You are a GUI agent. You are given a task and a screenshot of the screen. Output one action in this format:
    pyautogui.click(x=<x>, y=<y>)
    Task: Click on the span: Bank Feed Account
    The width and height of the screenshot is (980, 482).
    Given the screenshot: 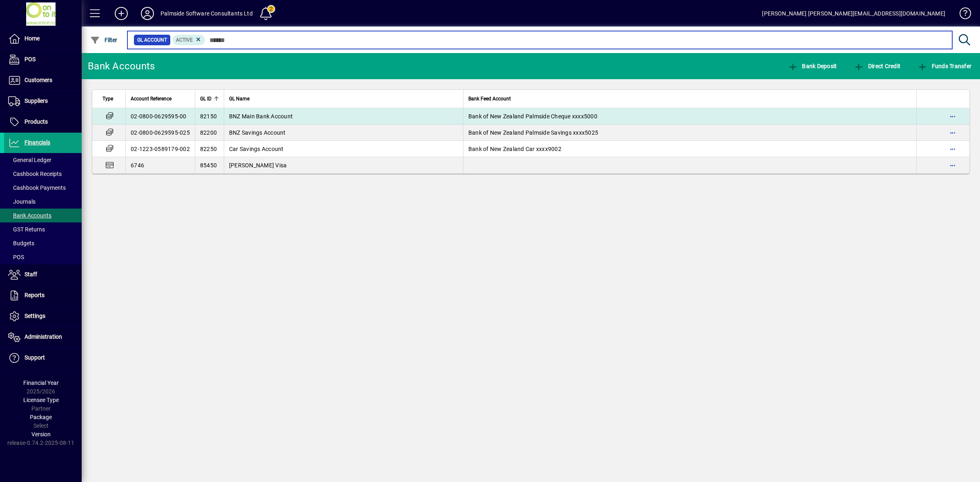 What is the action you would take?
    pyautogui.click(x=489, y=99)
    